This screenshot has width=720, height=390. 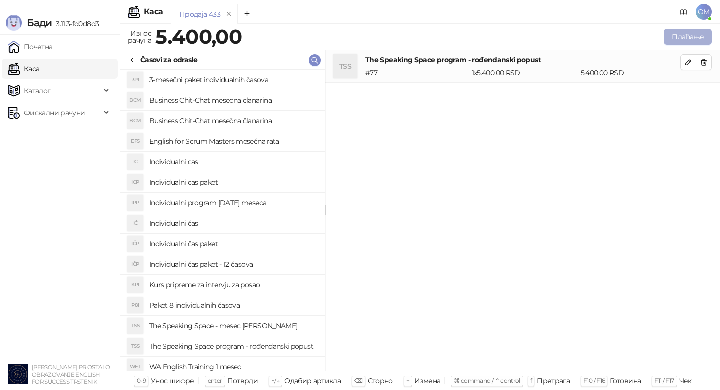 I want to click on h4: Individualni čas, so click(x=233, y=223).